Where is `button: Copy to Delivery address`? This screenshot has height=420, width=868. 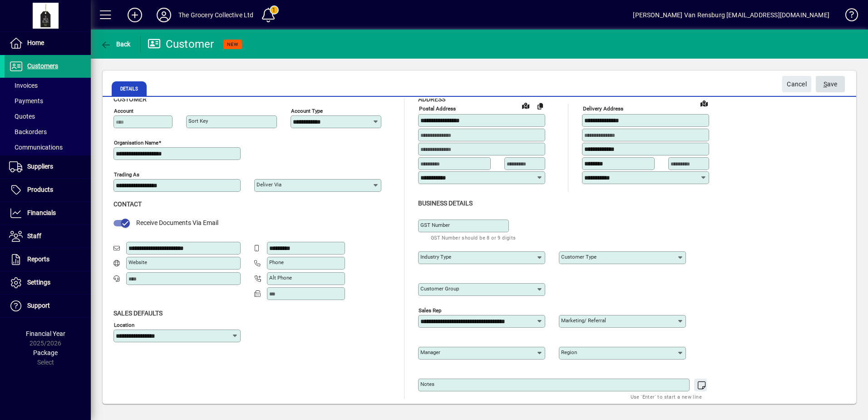
button: Copy to Delivery address is located at coordinates (540, 106).